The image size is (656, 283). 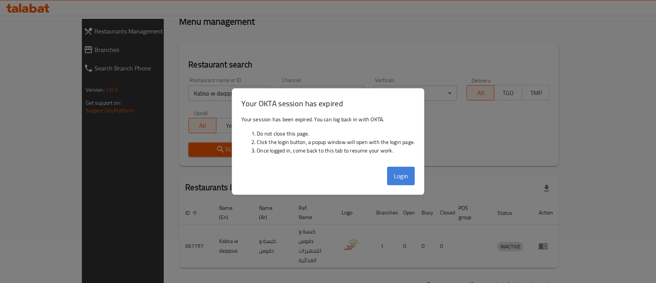 What do you see at coordinates (401, 176) in the screenshot?
I see `button: Login` at bounding box center [401, 176].